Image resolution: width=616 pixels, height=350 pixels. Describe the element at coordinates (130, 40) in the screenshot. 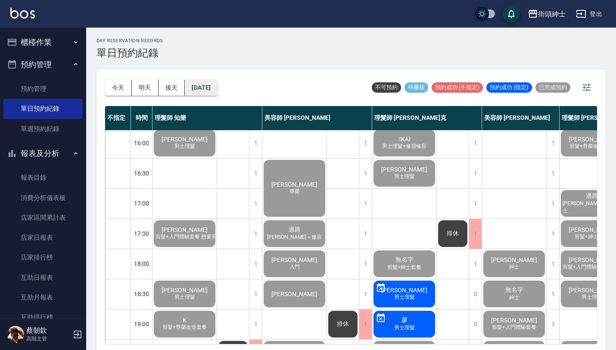

I see `h2: day Reservation records` at that location.